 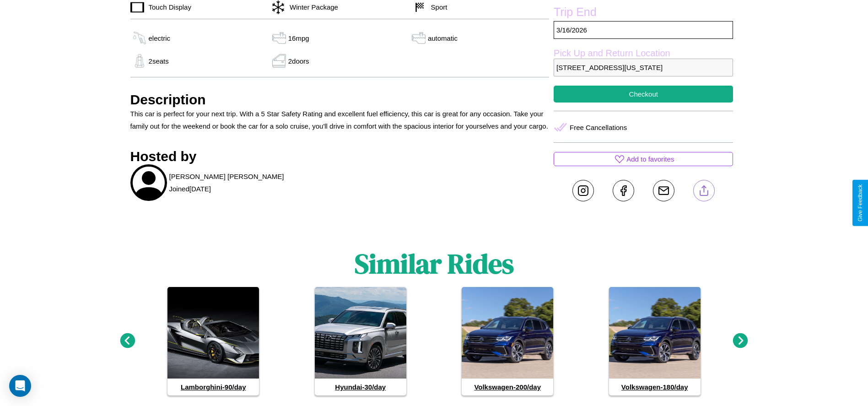 What do you see at coordinates (360, 341) in the screenshot?
I see `a: Hyundai-30/day` at bounding box center [360, 341].